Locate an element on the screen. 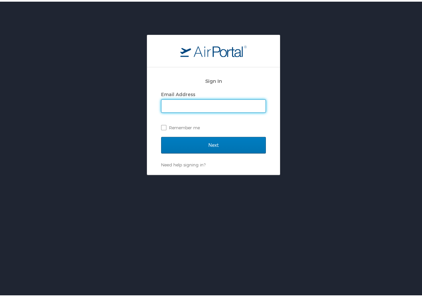  h2: Sign In is located at coordinates (214, 79).